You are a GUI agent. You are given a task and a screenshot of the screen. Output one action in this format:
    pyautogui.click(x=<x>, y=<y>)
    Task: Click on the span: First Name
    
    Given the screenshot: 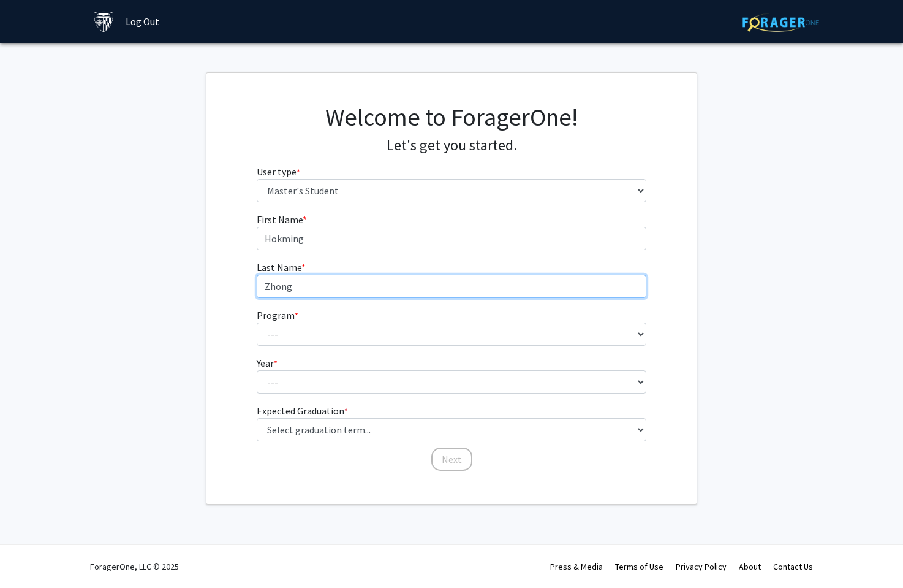 What is the action you would take?
    pyautogui.click(x=279, y=219)
    